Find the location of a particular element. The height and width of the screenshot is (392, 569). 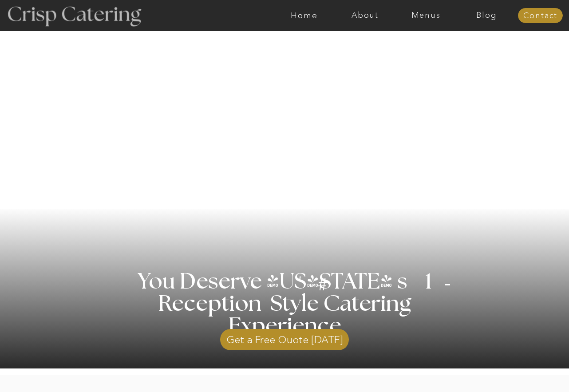

nav: Contact is located at coordinates (540, 16).